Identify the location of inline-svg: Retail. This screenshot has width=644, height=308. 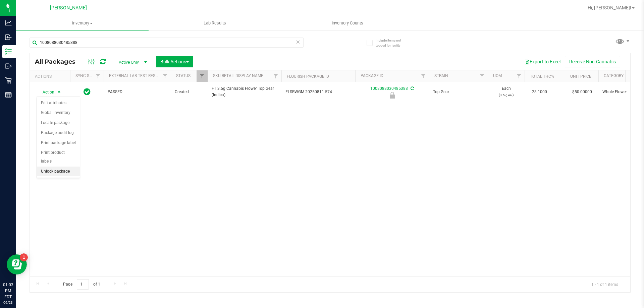
(9, 80).